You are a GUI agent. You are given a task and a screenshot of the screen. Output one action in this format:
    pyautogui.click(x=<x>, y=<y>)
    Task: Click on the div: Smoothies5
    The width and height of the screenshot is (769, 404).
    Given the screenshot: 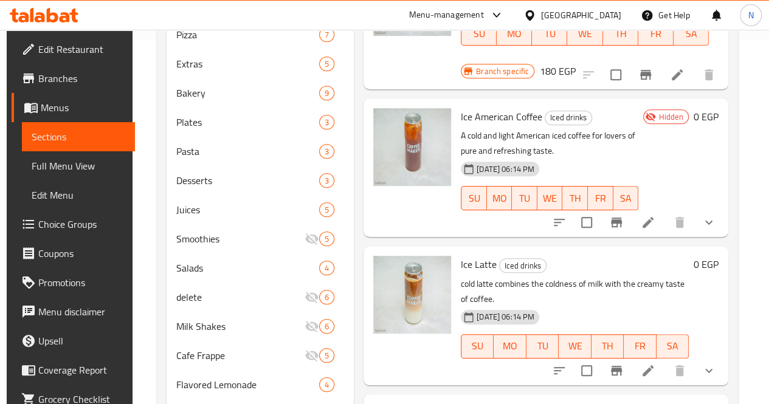 What is the action you would take?
    pyautogui.click(x=260, y=239)
    